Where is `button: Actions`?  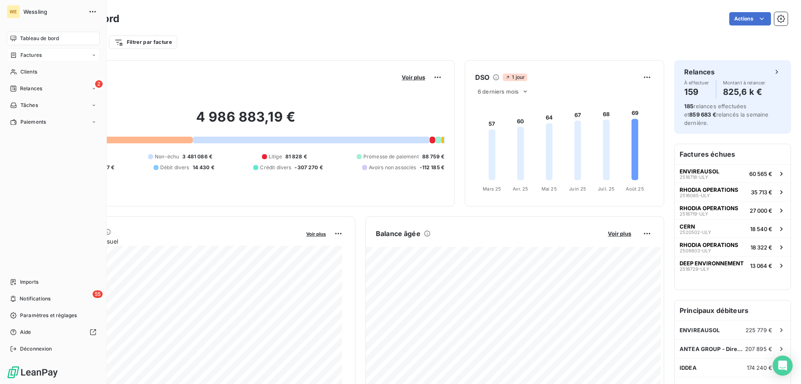 button: Actions is located at coordinates (750, 19).